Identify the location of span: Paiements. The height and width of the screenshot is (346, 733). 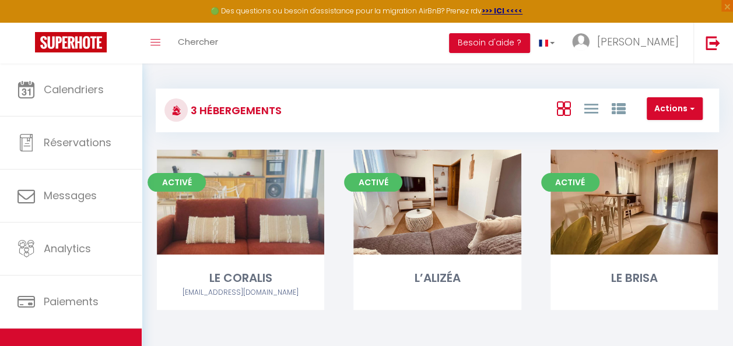
(71, 301).